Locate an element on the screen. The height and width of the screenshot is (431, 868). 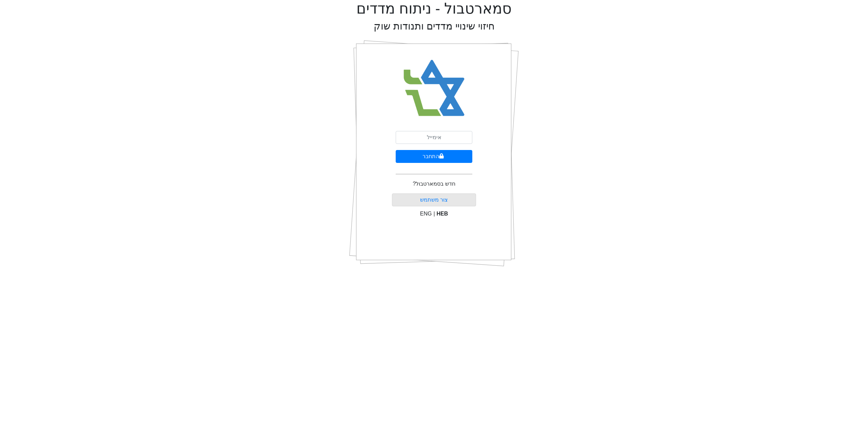
a: צור משתמש is located at coordinates (434, 200).